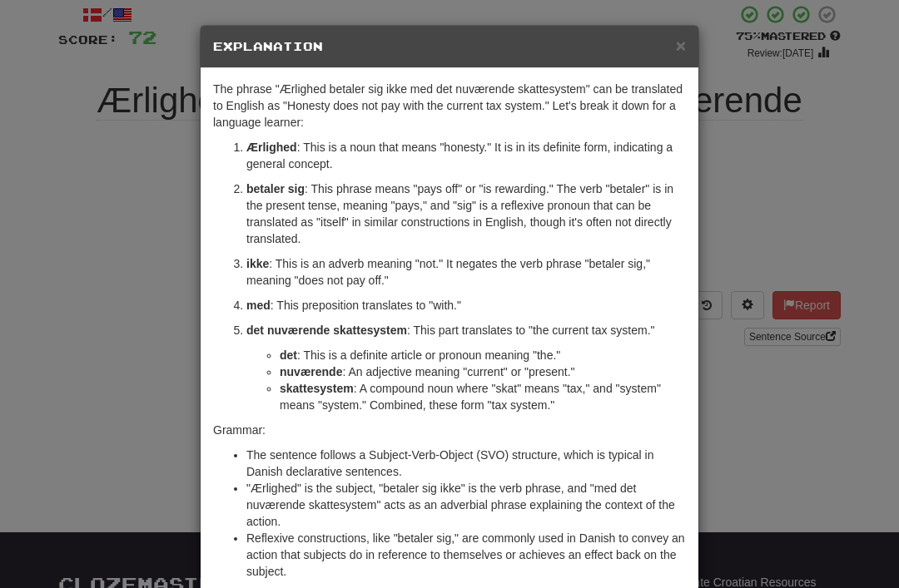 The image size is (899, 588). Describe the element at coordinates (466, 306) in the screenshot. I see `p: : This preposition translates to "with."` at that location.